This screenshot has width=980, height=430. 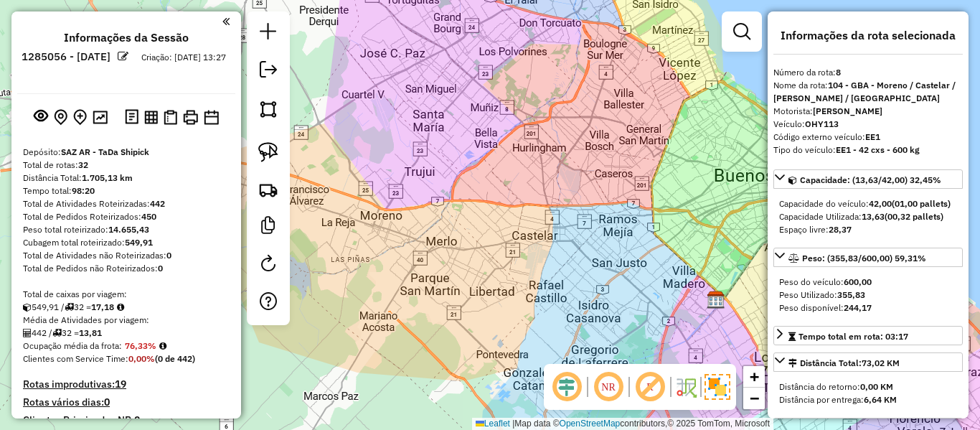 I want to click on div: Código externo veículo:, so click(x=868, y=137).